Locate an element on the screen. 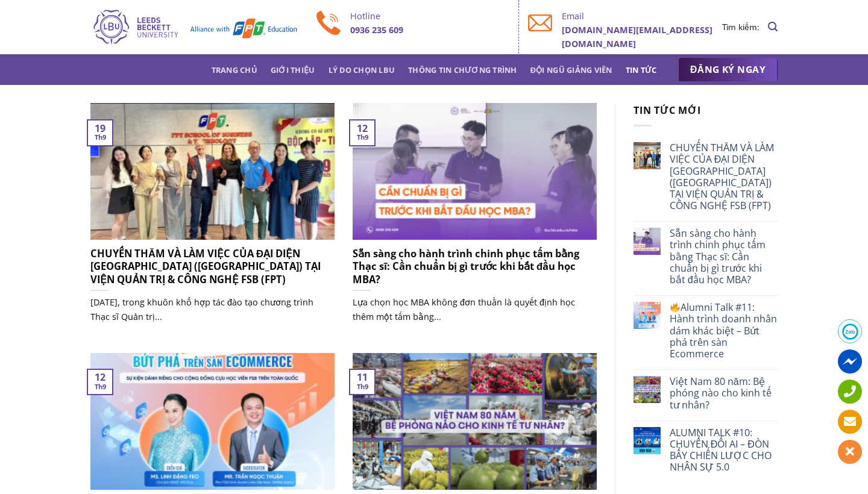 The height and width of the screenshot is (494, 868). a: Search is located at coordinates (773, 27).